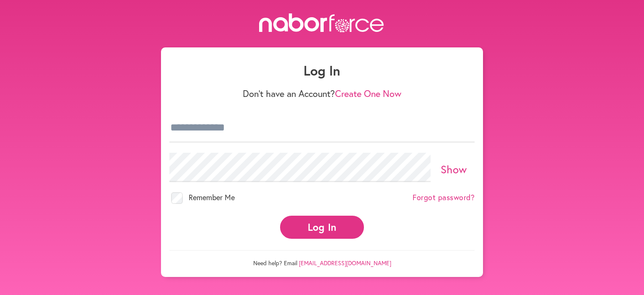  I want to click on span: Remember Me, so click(212, 197).